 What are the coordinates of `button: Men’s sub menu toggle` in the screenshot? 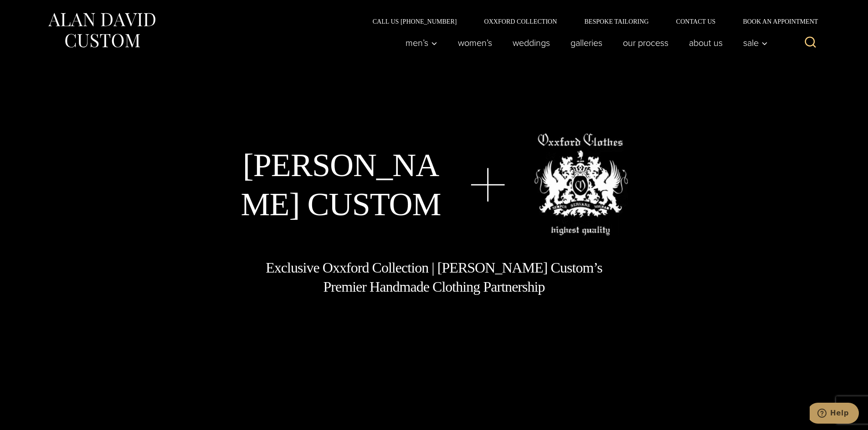 It's located at (421, 43).